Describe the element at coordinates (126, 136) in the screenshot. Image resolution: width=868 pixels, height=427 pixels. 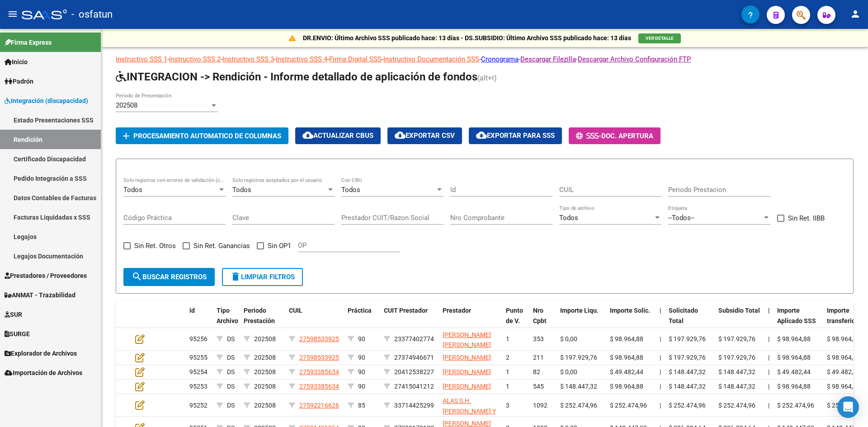
I see `mat-icon: add` at that location.